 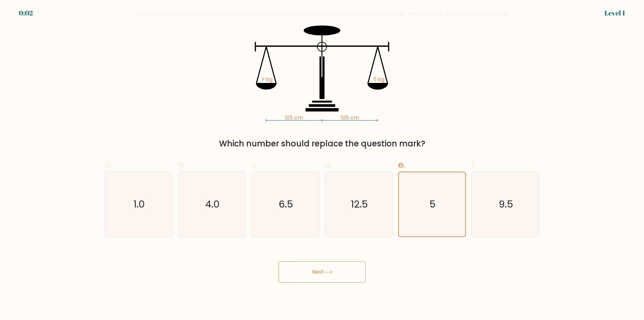 What do you see at coordinates (267, 79) in the screenshot?
I see `tspan: ? kg` at bounding box center [267, 79].